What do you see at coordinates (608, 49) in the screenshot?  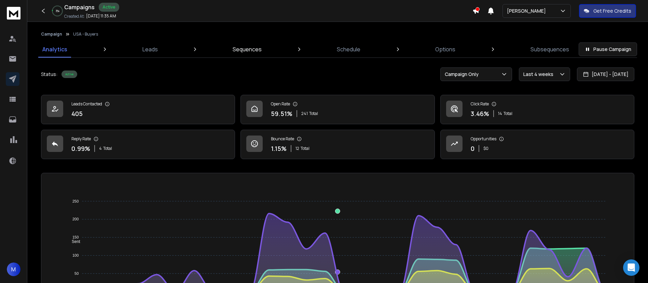 I see `button: Pause Campaign` at bounding box center [608, 49].